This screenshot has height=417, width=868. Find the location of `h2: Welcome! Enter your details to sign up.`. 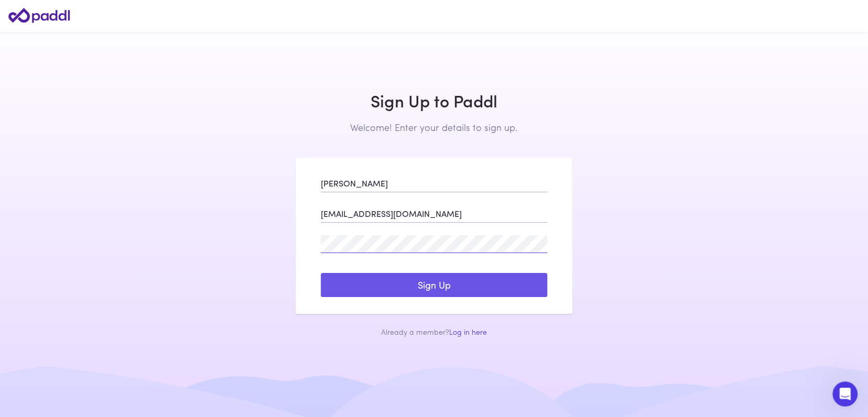

h2: Welcome! Enter your details to sign up. is located at coordinates (434, 127).